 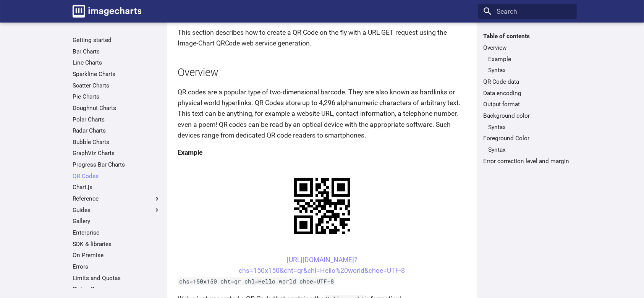 What do you see at coordinates (322, 73) in the screenshot?
I see `h2: Overview` at bounding box center [322, 73].